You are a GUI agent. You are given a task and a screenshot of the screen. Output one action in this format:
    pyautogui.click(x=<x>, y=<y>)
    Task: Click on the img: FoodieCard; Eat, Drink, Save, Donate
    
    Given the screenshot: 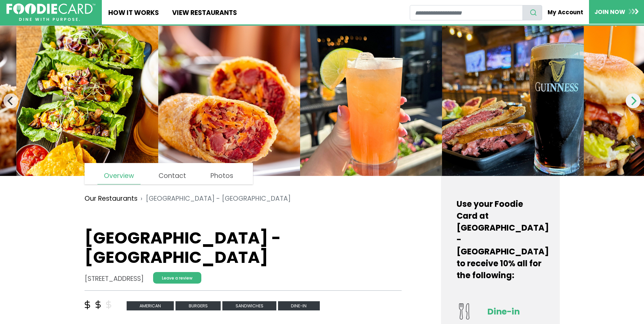 What is the action you would take?
    pyautogui.click(x=51, y=12)
    